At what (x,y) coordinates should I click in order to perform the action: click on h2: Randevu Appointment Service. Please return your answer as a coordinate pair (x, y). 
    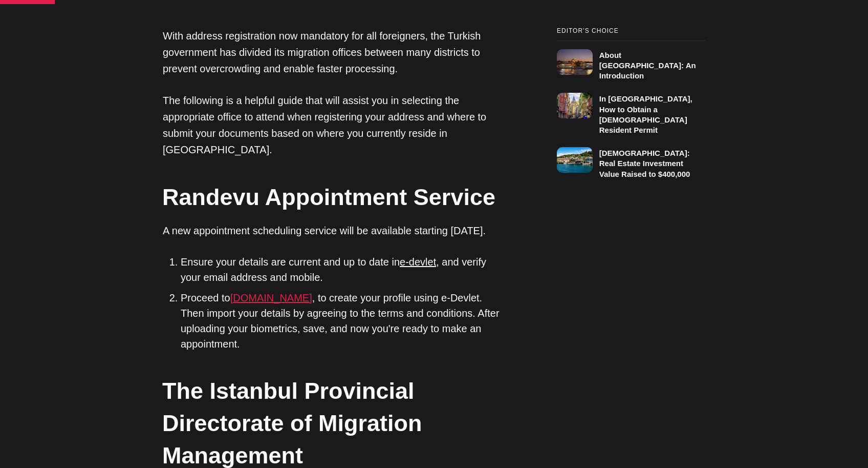
    Looking at the image, I should click on (334, 197).